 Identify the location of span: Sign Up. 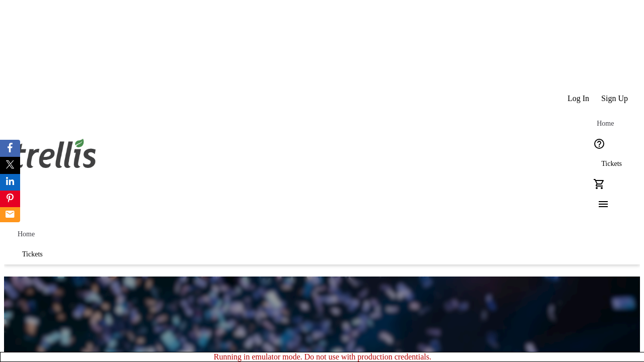
(615, 99).